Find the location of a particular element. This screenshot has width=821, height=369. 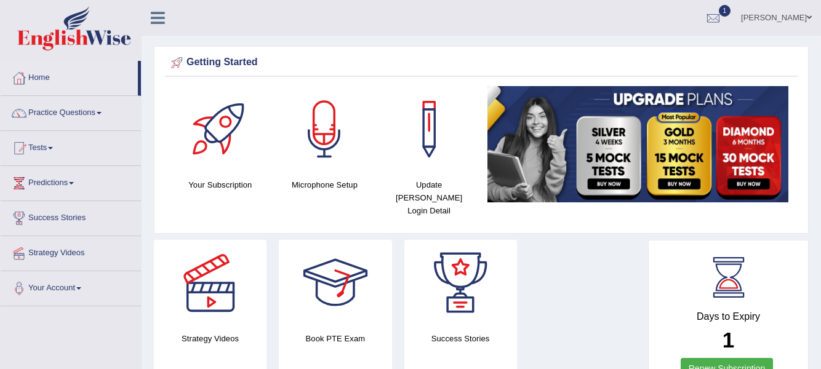

h4: Days to Expiry is located at coordinates (728, 317).